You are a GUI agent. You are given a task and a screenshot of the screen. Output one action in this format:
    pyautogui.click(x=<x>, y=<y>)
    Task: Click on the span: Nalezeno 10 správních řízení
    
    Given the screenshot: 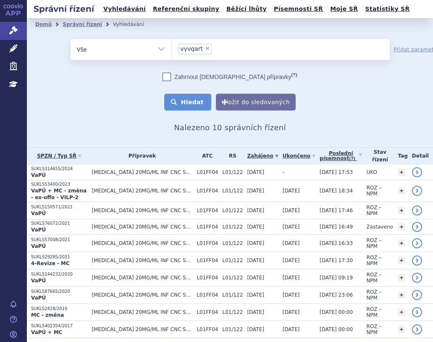 What is the action you would take?
    pyautogui.click(x=230, y=127)
    